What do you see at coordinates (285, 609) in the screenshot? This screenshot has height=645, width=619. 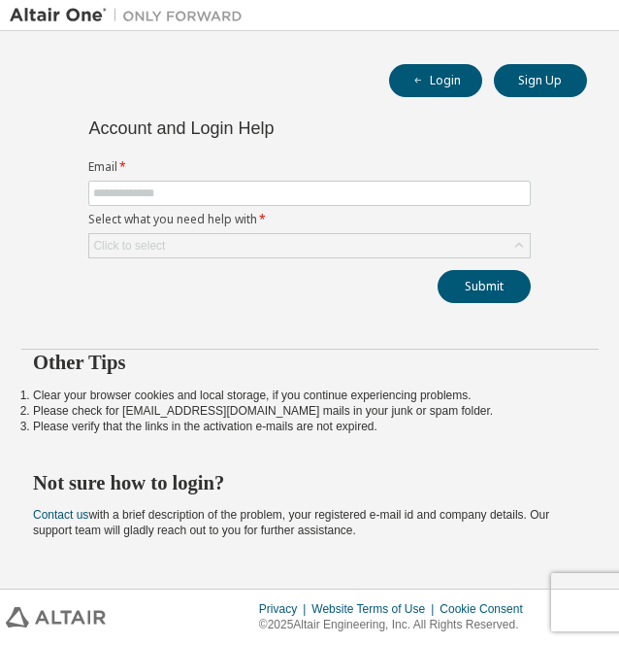 I see `div: Privacy` at bounding box center [285, 609].